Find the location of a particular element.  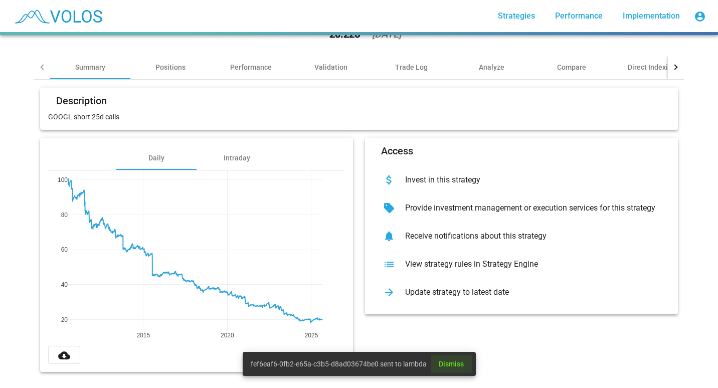

mat-icon: list is located at coordinates (389, 264).